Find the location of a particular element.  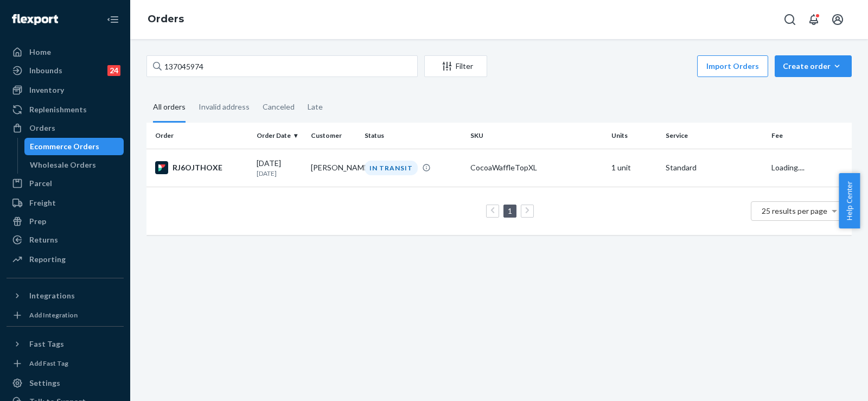

button: Filter is located at coordinates (456, 66).